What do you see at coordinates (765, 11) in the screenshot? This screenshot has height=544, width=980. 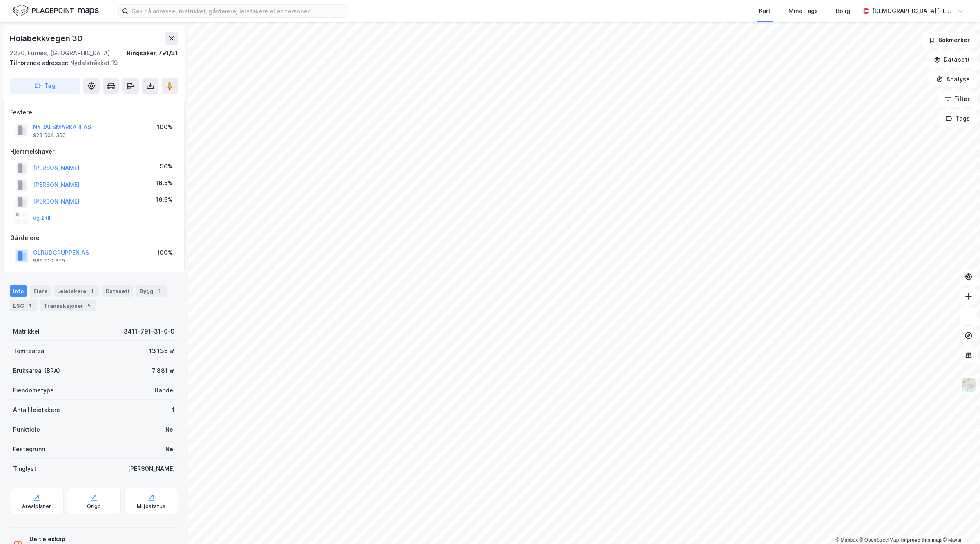 I see `div: Kart` at bounding box center [765, 11].